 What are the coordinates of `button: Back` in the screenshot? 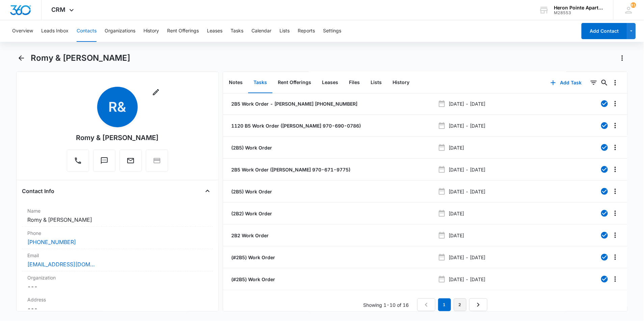 It's located at (21, 58).